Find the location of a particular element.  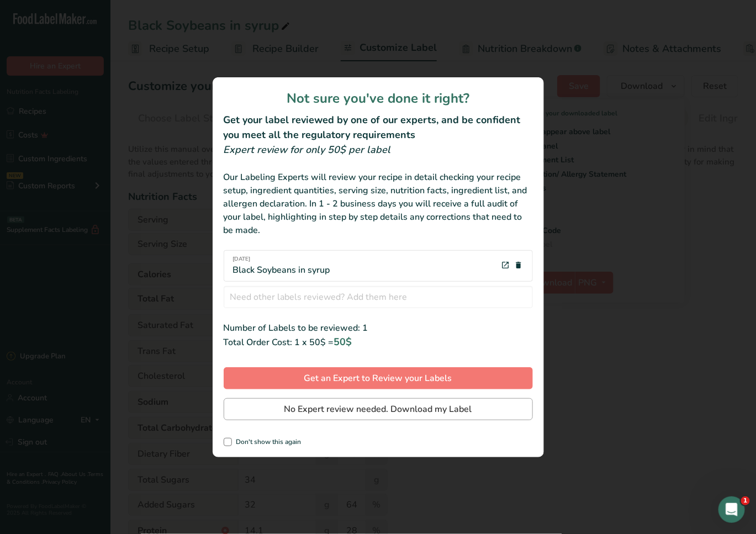

span: 1 is located at coordinates (746, 500).